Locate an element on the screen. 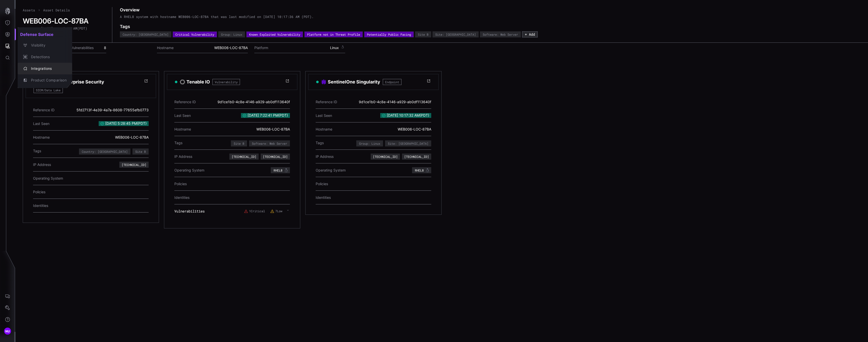 This screenshot has height=342, width=868. a: Detections is located at coordinates (45, 57).